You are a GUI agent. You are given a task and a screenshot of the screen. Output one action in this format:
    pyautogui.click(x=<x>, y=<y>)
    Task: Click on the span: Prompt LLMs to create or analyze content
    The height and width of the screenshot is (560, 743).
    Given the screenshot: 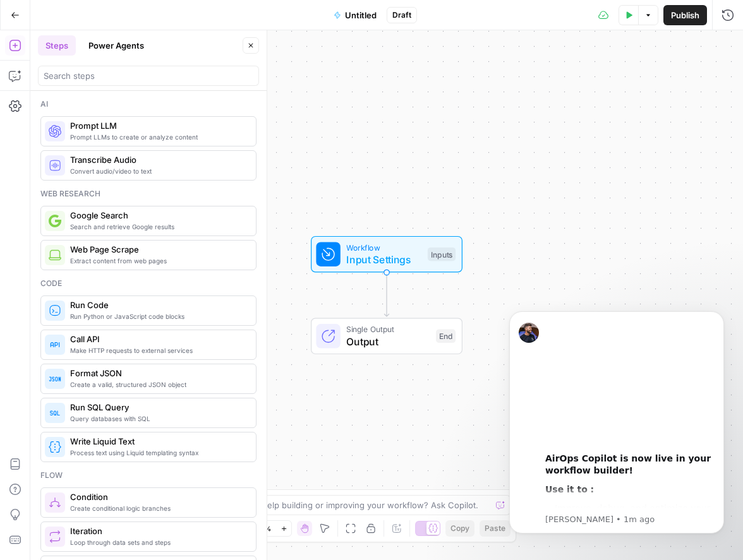 What is the action you would take?
    pyautogui.click(x=158, y=137)
    